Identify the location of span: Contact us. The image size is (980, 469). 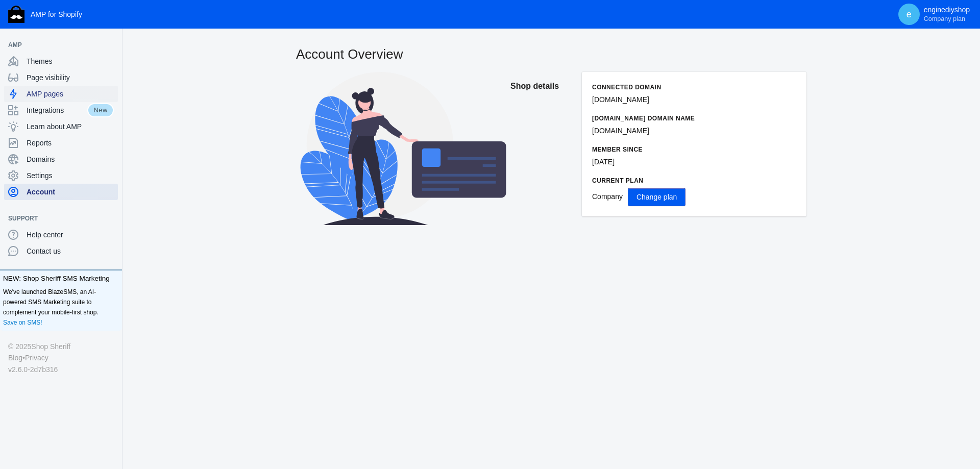
(70, 251).